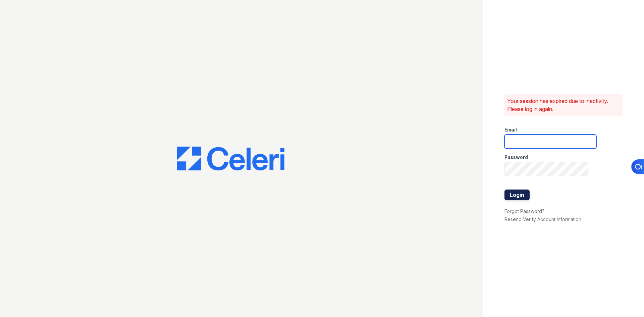 Image resolution: width=644 pixels, height=317 pixels. Describe the element at coordinates (231, 159) in the screenshot. I see `img: CE_Logo_Blue-a8612792a0a2168367f1c8372b55b34899dd931a85d93a1a3d3e32e68fde9ad4.png` at that location.